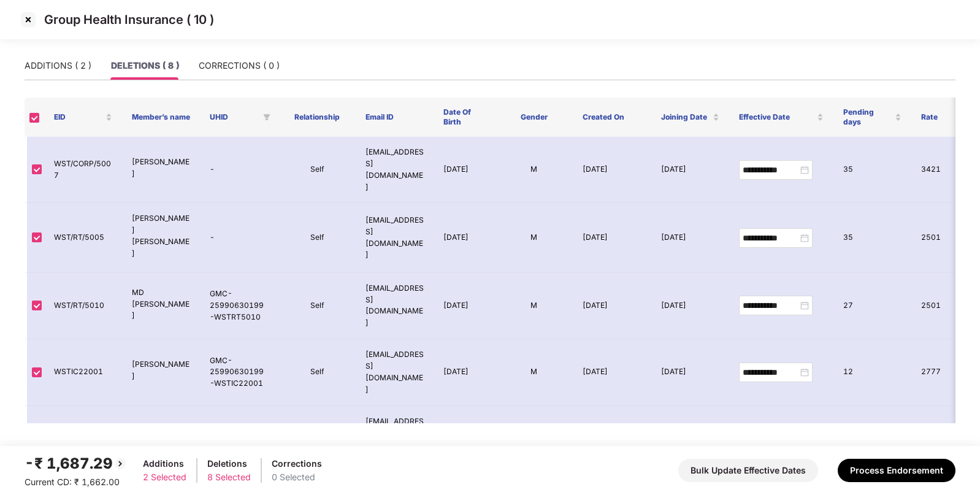  What do you see at coordinates (238, 306) in the screenshot?
I see `td: GMC-25990630199-WSTRT5010` at bounding box center [238, 306].